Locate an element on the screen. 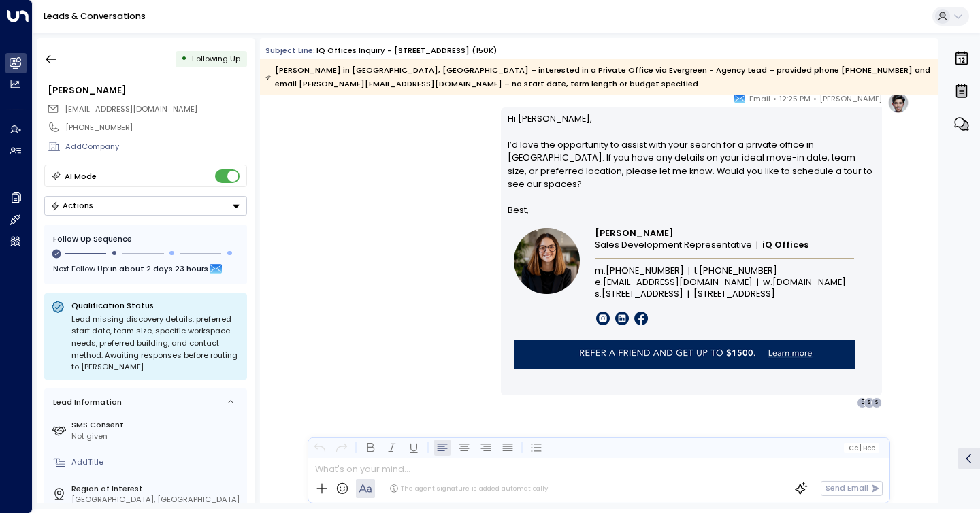 This screenshot has height=513, width=980. span: In about 2 days 23 hours is located at coordinates (159, 269).